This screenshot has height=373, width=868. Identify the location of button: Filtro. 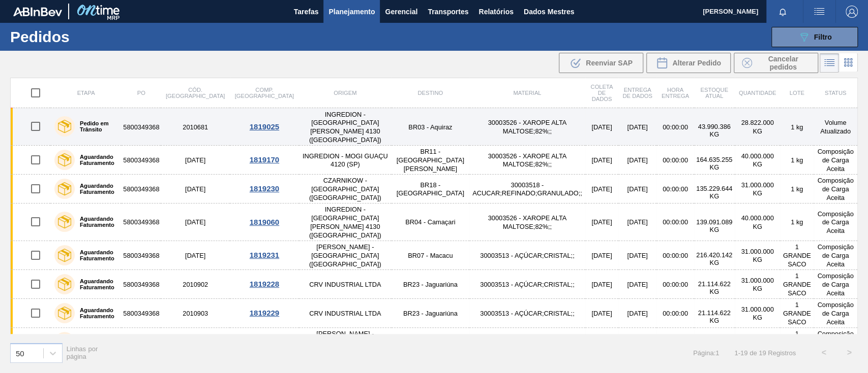
(814, 37).